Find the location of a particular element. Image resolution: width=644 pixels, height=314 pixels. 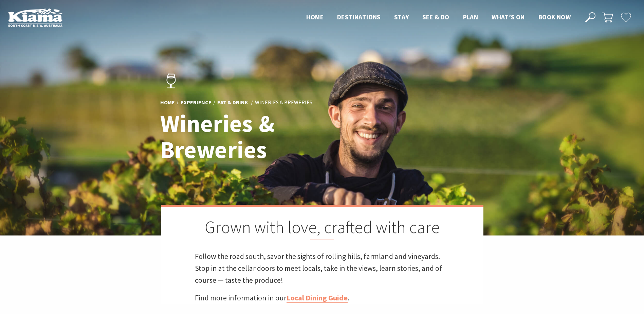

a: Experience is located at coordinates (196, 102).